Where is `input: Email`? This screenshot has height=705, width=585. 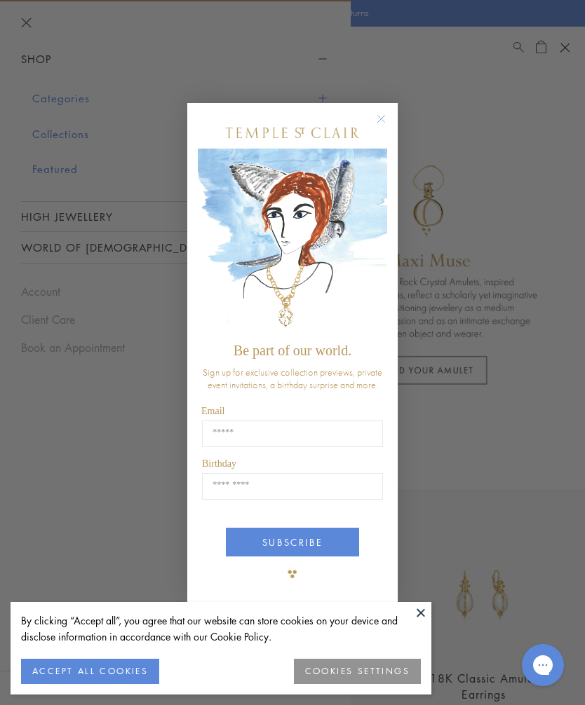
input: Email is located at coordinates (292, 434).